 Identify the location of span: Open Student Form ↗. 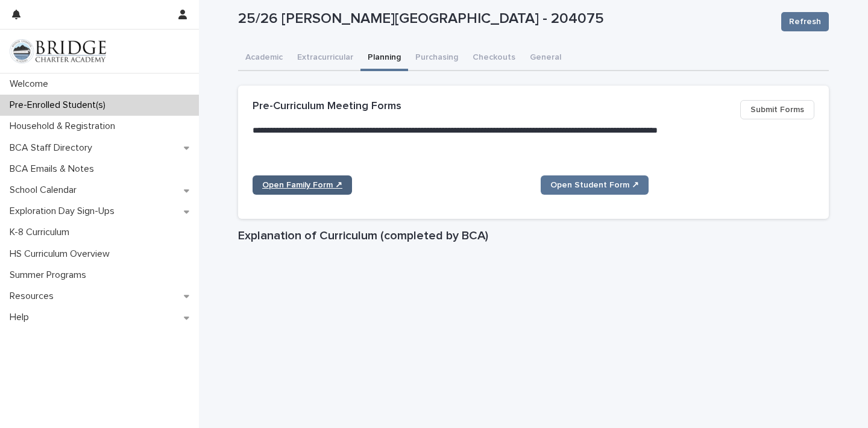
(594, 185).